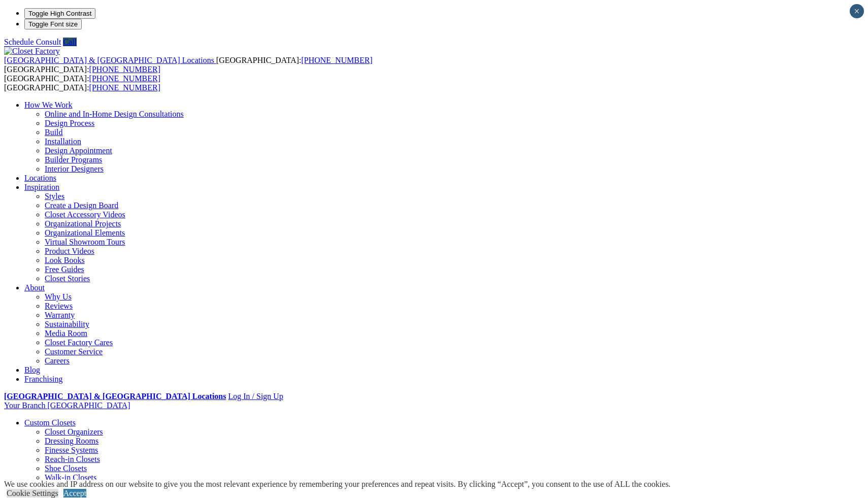  Describe the element at coordinates (55, 196) in the screenshot. I see `a: Styles` at that location.